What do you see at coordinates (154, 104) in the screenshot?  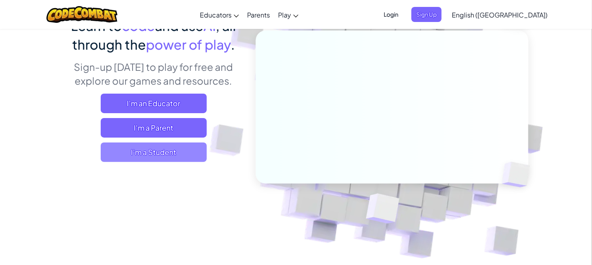 I see `a: I'm an Educator` at bounding box center [154, 104].